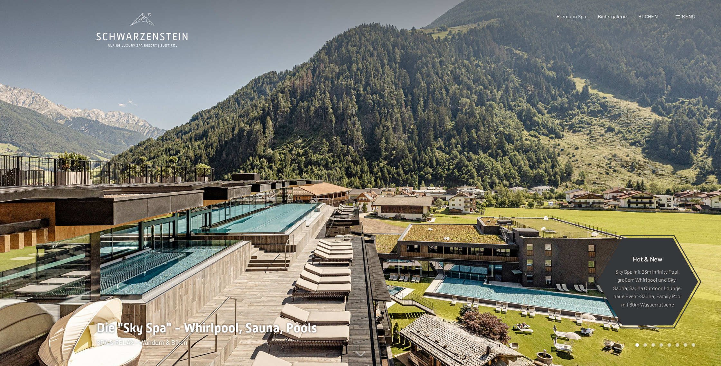 This screenshot has height=366, width=721. What do you see at coordinates (645, 345) in the screenshot?
I see `div: Carousel Page 2` at bounding box center [645, 345].